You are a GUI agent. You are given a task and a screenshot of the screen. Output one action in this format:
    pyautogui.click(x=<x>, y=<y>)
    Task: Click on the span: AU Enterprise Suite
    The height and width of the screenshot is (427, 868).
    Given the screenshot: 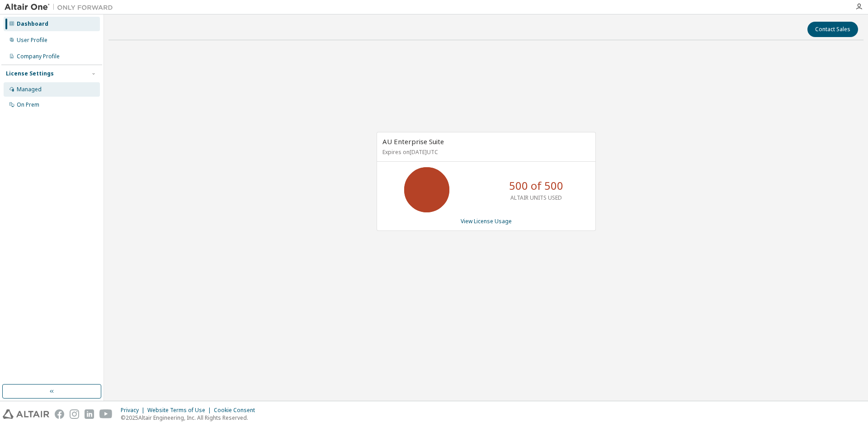 What is the action you would take?
    pyautogui.click(x=413, y=141)
    